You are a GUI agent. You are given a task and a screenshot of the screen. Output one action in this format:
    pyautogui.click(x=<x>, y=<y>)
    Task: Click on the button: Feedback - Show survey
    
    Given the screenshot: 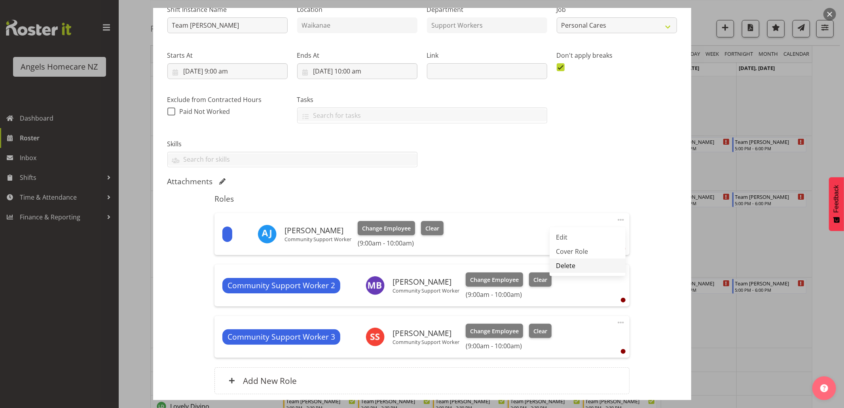 What is the action you would take?
    pyautogui.click(x=837, y=204)
    